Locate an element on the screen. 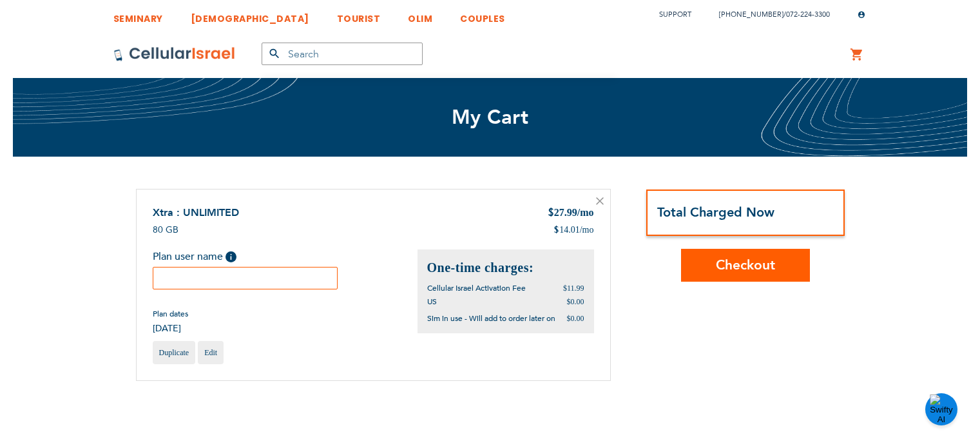 This screenshot has width=980, height=448. span: Plan user name is located at coordinates (187, 256).